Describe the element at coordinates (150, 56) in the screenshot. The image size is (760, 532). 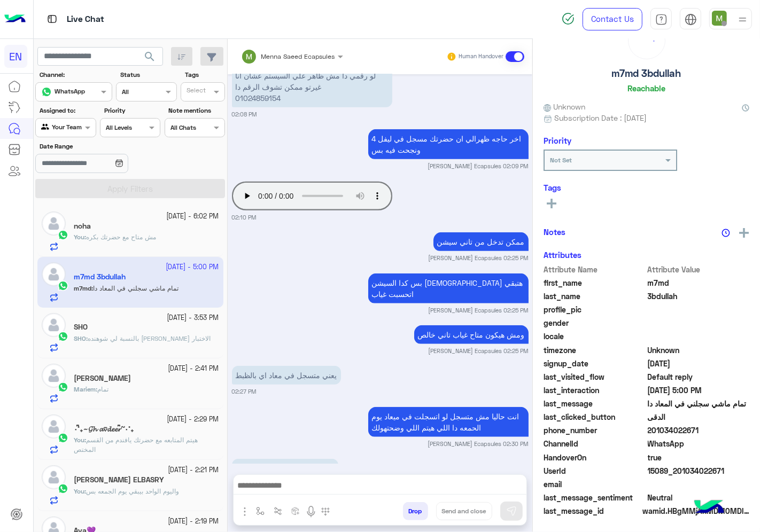
I see `span: search` at that location.